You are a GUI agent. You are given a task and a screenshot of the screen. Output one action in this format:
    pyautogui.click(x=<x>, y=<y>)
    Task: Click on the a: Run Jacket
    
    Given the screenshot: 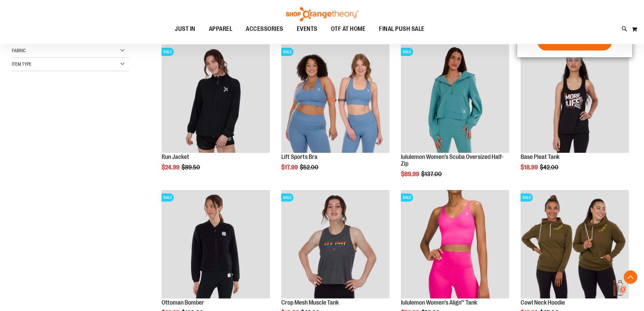 What is the action you would take?
    pyautogui.click(x=175, y=157)
    